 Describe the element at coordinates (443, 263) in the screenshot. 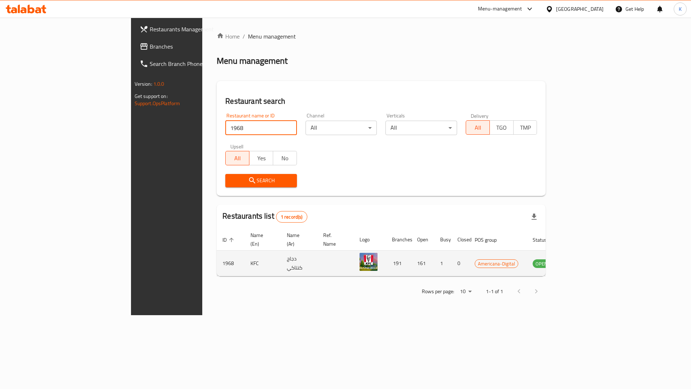

I see `td: 1` at that location.